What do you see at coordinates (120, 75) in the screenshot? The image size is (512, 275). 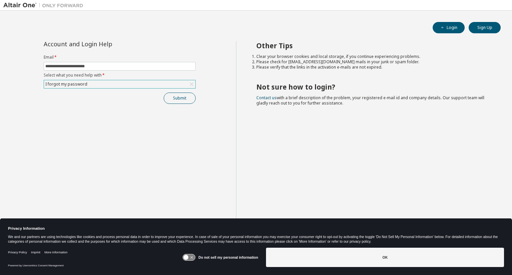 I see `label: Select what you need help with` at bounding box center [120, 75].